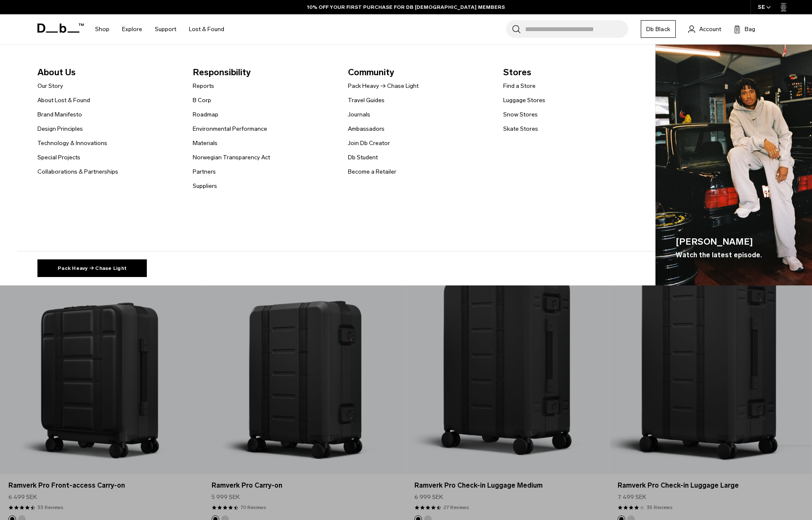  I want to click on a: Environmental Performance, so click(229, 129).